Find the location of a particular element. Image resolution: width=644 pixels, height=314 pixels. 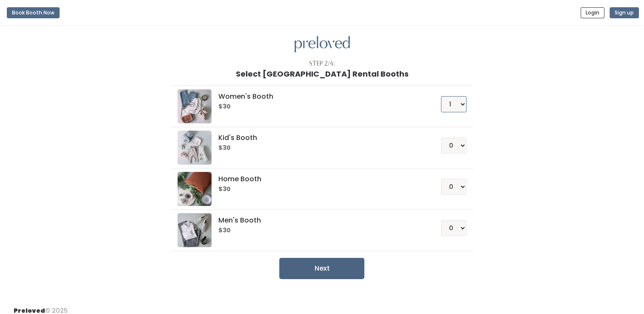

button: Sign up is located at coordinates (624, 13).